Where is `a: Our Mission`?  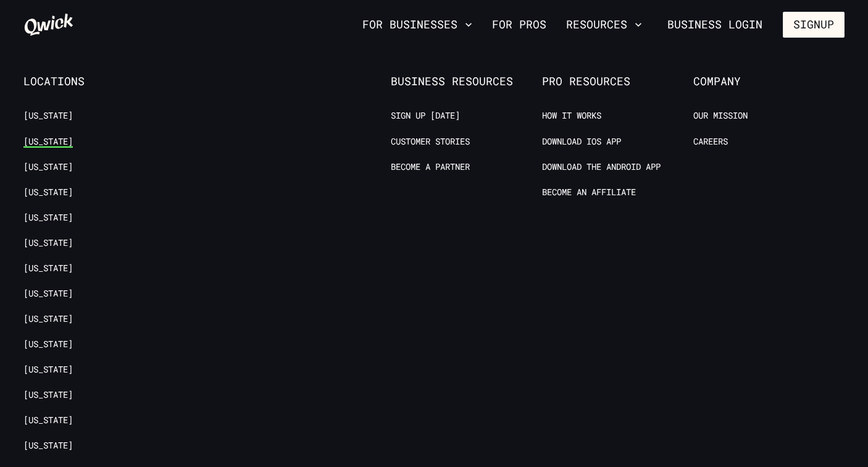
a: Our Mission is located at coordinates (721, 116).